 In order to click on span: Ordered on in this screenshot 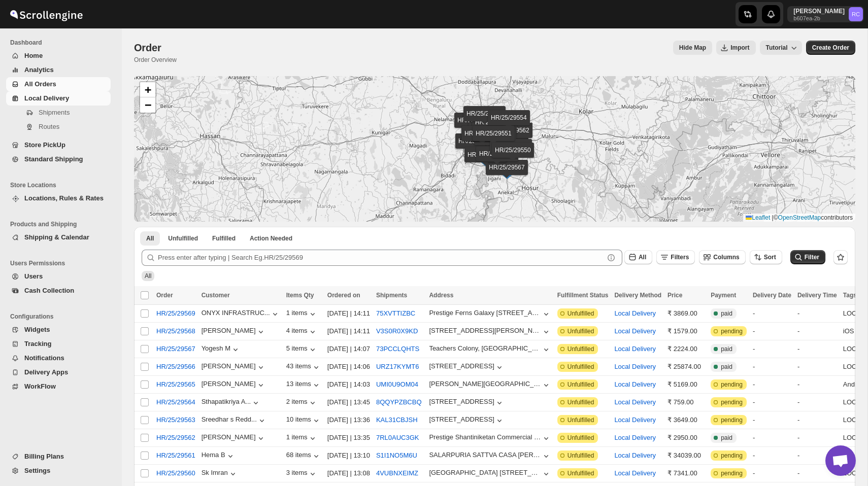, I will do `click(343, 295)`.